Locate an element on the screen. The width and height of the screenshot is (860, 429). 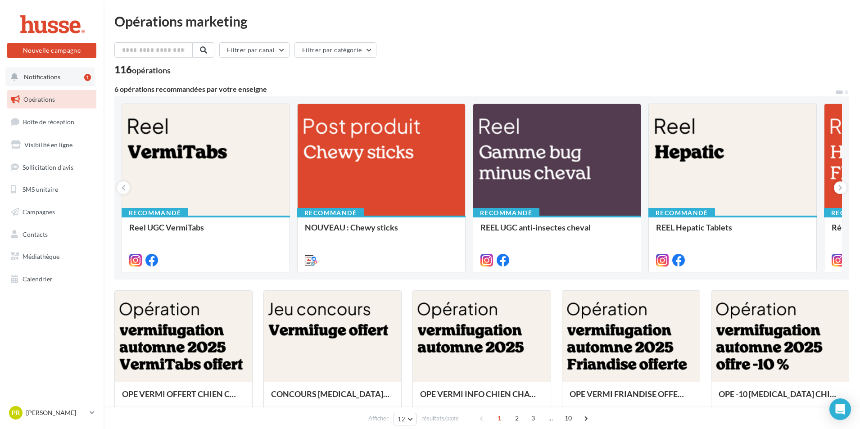
span: Afficher is located at coordinates (378, 418).